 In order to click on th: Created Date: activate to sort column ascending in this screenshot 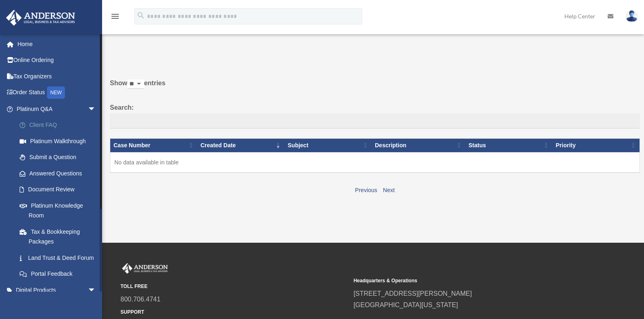, I will do `click(241, 146)`.